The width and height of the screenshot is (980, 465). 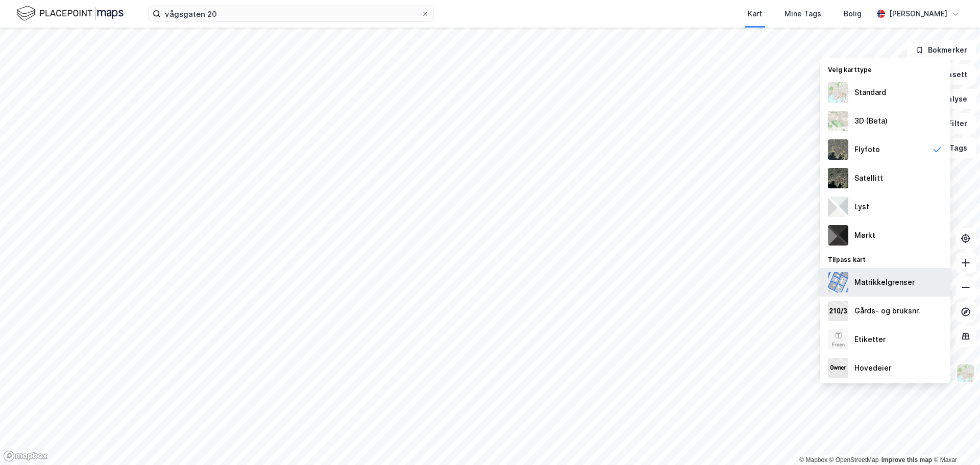 I want to click on a: Mapbox, so click(x=813, y=460).